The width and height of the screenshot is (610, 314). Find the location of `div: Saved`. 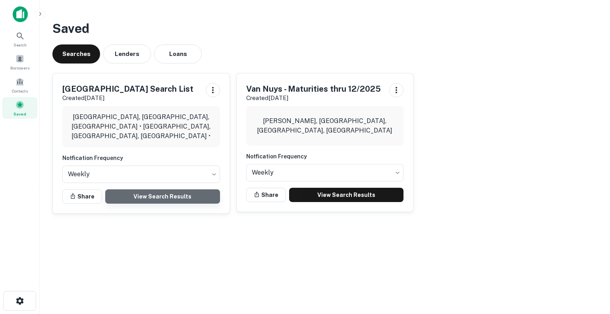

div: Saved is located at coordinates (20, 108).